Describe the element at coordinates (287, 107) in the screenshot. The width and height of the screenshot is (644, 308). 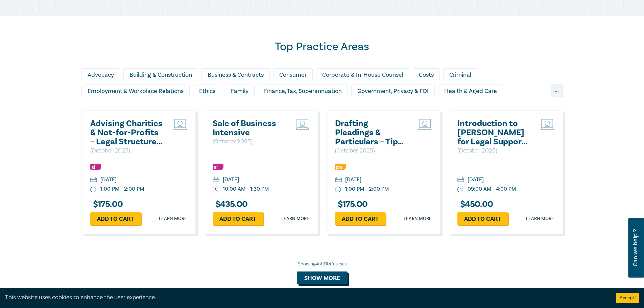
I see `div: Litigation & Dispute Resolution` at that location.